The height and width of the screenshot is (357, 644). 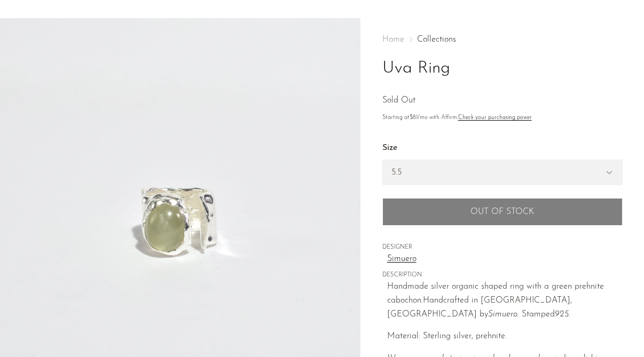 What do you see at coordinates (502, 212) in the screenshot?
I see `button: Add to cart` at bounding box center [502, 212].